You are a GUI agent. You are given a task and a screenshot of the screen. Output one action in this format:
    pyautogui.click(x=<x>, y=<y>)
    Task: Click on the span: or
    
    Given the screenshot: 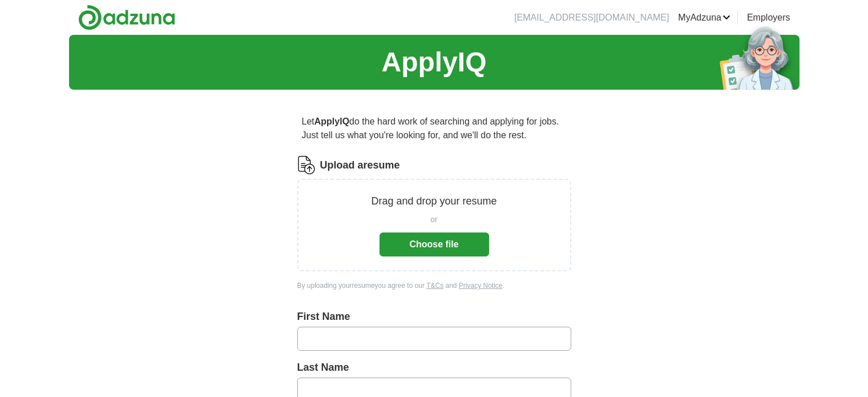 What is the action you would take?
    pyautogui.click(x=434, y=220)
    